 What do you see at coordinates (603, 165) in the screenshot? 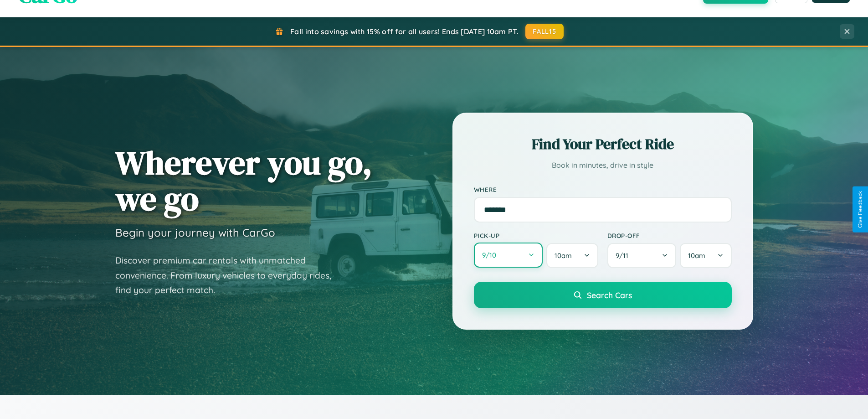
I see `p: Book in minutes, drive in style` at bounding box center [603, 165].